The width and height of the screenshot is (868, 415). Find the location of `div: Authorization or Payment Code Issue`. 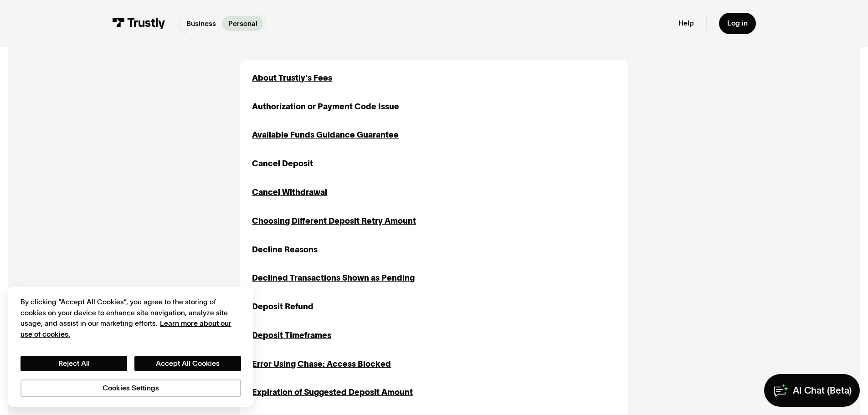

div: Authorization or Payment Code Issue is located at coordinates (325, 107).